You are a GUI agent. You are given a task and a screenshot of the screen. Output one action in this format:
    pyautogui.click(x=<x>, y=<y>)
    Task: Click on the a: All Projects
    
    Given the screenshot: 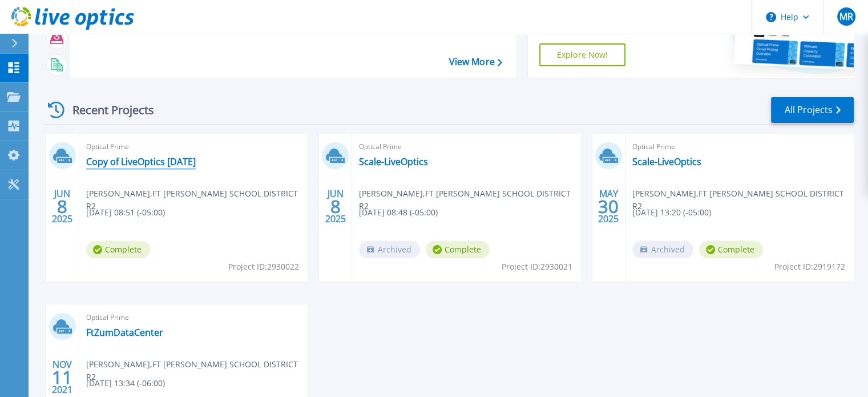 What is the action you would take?
    pyautogui.click(x=812, y=109)
    